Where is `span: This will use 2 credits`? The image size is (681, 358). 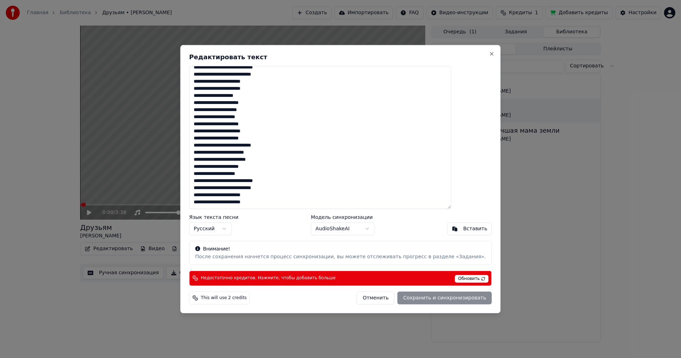
span: This will use 2 credits is located at coordinates (223, 298).